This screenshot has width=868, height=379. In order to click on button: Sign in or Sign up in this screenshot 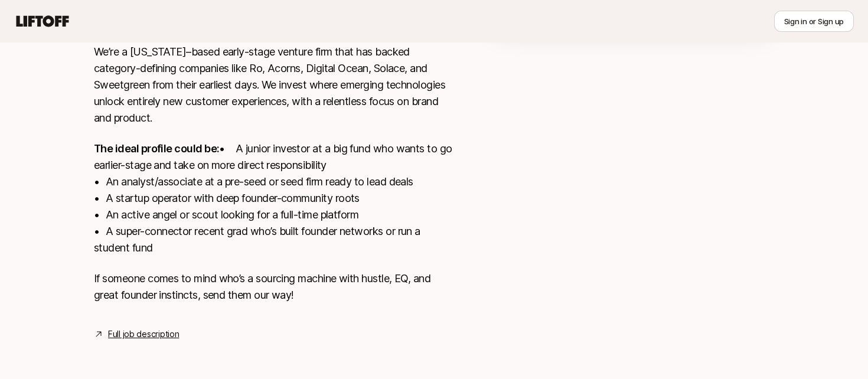, I will do `click(814, 21)`.